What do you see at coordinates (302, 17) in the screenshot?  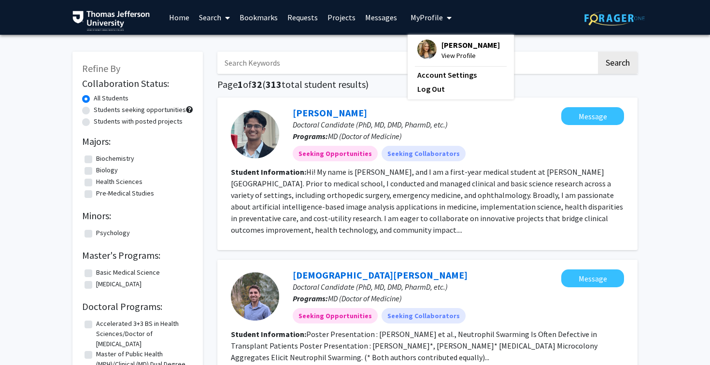 I see `a: Requests` at bounding box center [302, 17].